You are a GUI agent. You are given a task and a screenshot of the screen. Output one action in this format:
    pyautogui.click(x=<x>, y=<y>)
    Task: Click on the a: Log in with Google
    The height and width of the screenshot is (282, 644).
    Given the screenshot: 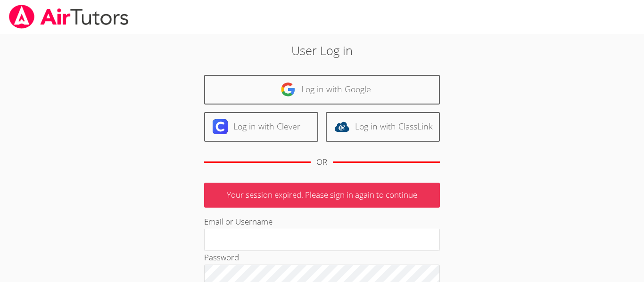 What is the action you would take?
    pyautogui.click(x=322, y=90)
    